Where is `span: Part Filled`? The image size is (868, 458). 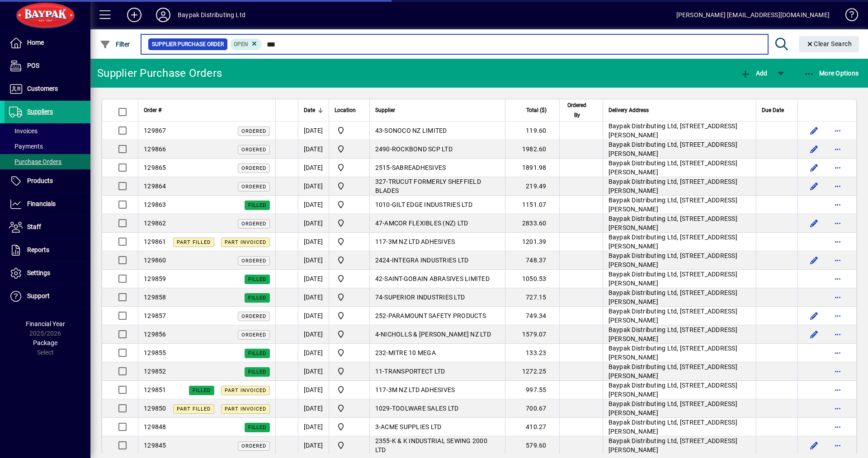
span: Part Filled is located at coordinates (193, 409).